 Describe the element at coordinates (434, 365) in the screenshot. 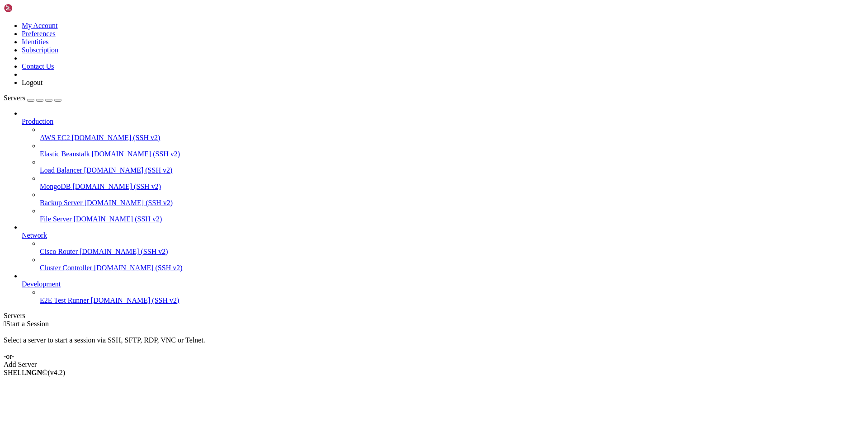

I see `div: Add Server` at that location.